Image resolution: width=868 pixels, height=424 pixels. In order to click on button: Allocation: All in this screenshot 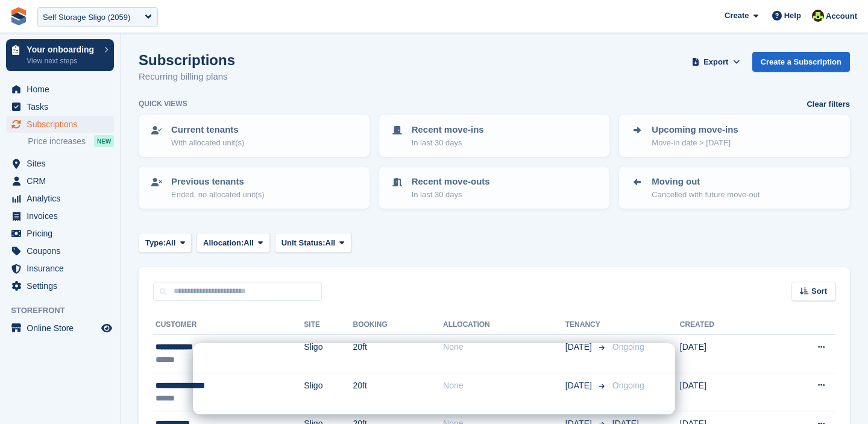, I will do `click(233, 242)`.